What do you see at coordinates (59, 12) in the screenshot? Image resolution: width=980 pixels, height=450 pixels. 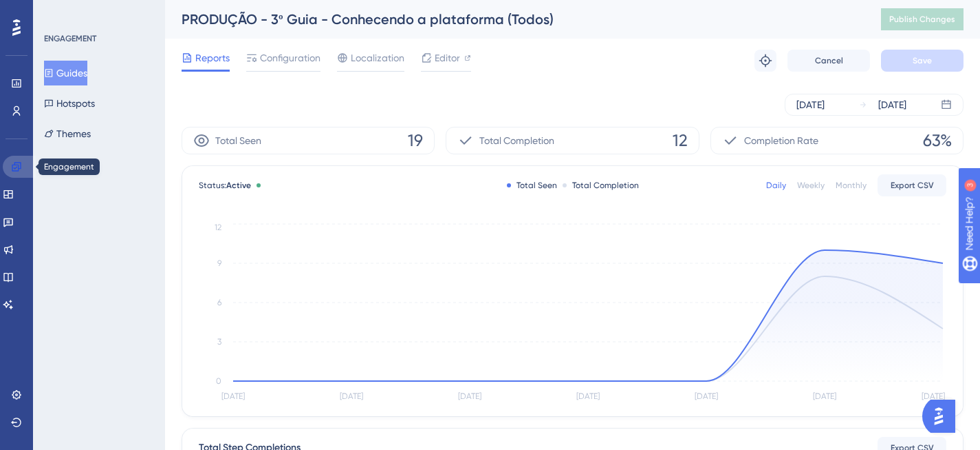 I see `span: Need Help?` at bounding box center [59, 12].